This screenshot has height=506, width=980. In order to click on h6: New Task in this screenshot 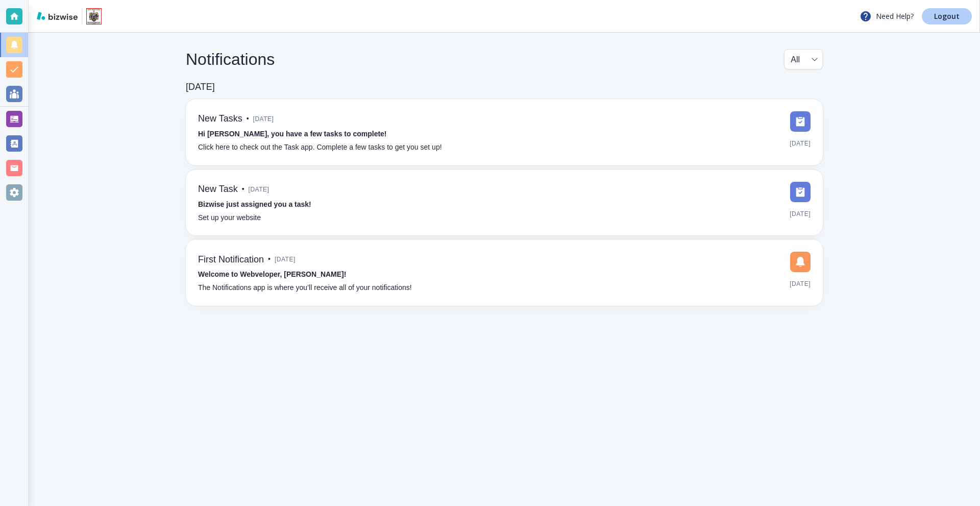, I will do `click(218, 190)`.